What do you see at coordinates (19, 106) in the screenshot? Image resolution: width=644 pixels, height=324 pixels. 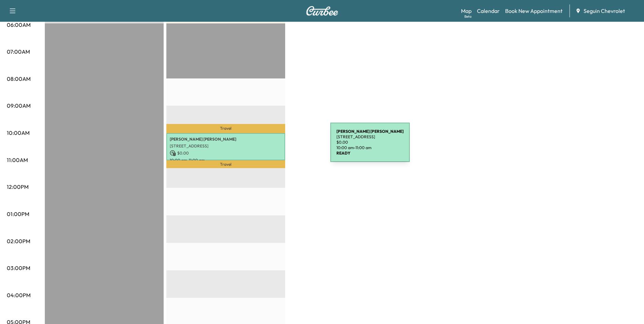 I see `p: 09:00AM` at bounding box center [19, 106].